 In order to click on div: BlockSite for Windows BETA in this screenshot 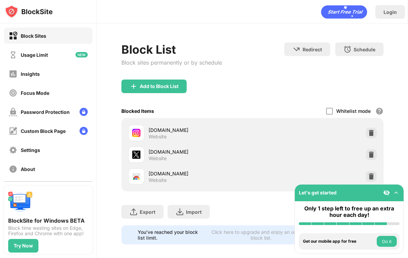, I will do `click(48, 221)`.